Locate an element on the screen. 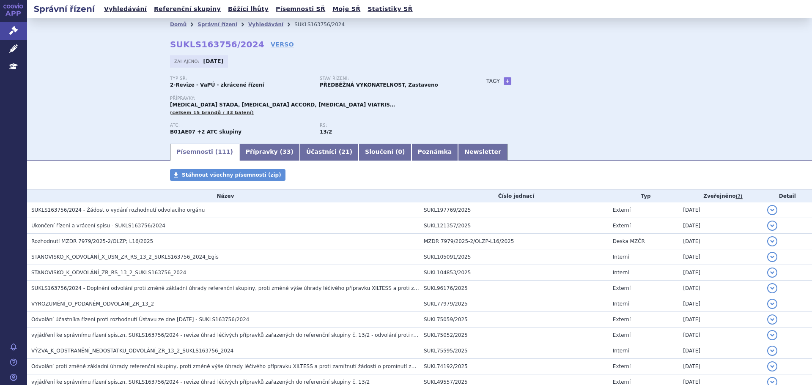  span: Odvolání účastníka řízení proti rozhodnutí Ústavu ze dne 7. února 2025 - SUKLS163756/2024 is located at coordinates (140, 320).